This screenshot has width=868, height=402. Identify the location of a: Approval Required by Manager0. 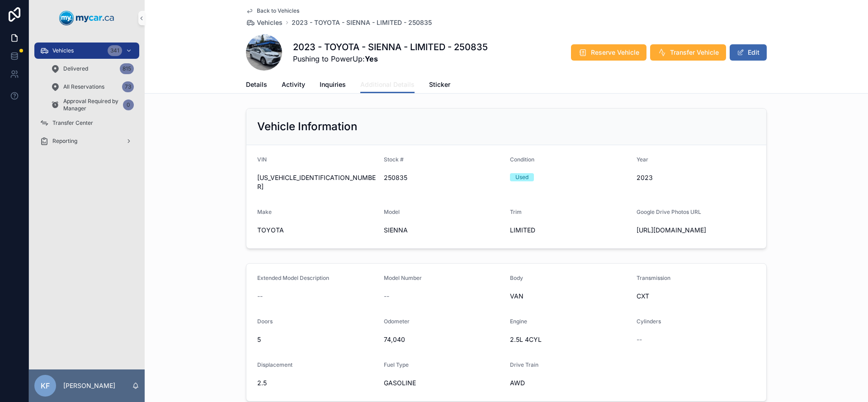
(92, 105).